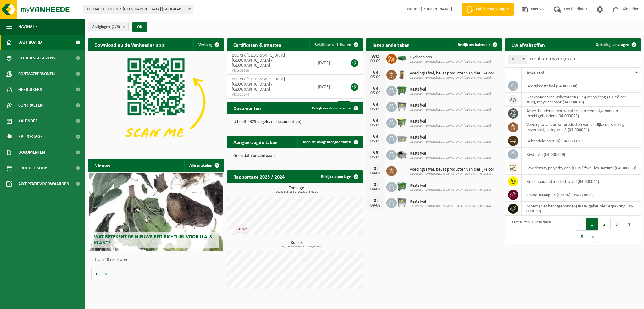 The width and height of the screenshot is (644, 309). I want to click on td: risicohoudend medisch afval (04-000041), so click(581, 181).